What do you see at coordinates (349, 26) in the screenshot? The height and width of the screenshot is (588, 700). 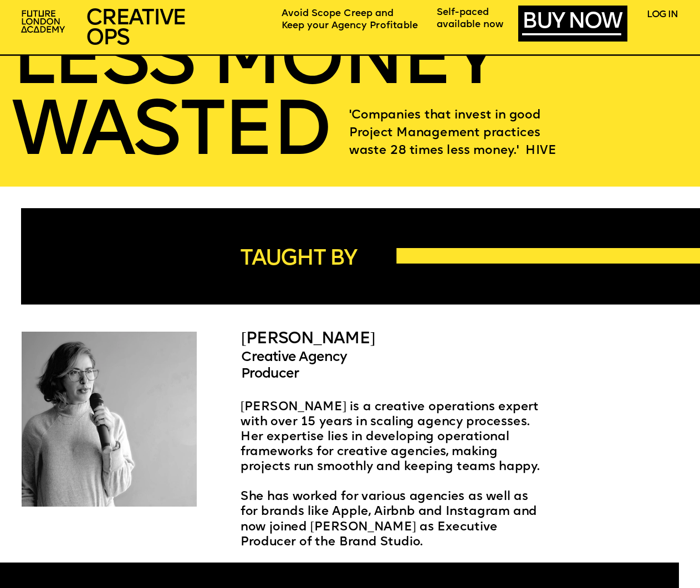 I see `span: Keep your Agency Profitable` at bounding box center [349, 26].